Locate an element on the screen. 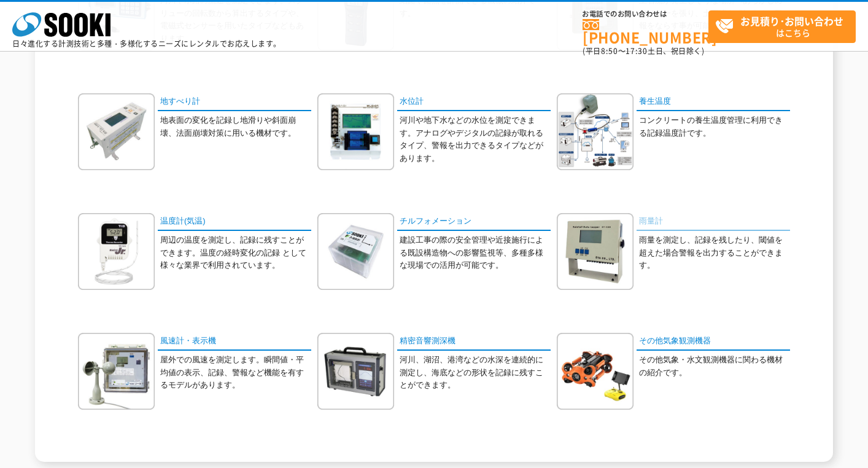 This screenshot has width=868, height=468. p: 屋外での風速を測定します。瞬間値・平均値の表示、記録、警報など機能を有するモデルがあります。 is located at coordinates (236, 372).